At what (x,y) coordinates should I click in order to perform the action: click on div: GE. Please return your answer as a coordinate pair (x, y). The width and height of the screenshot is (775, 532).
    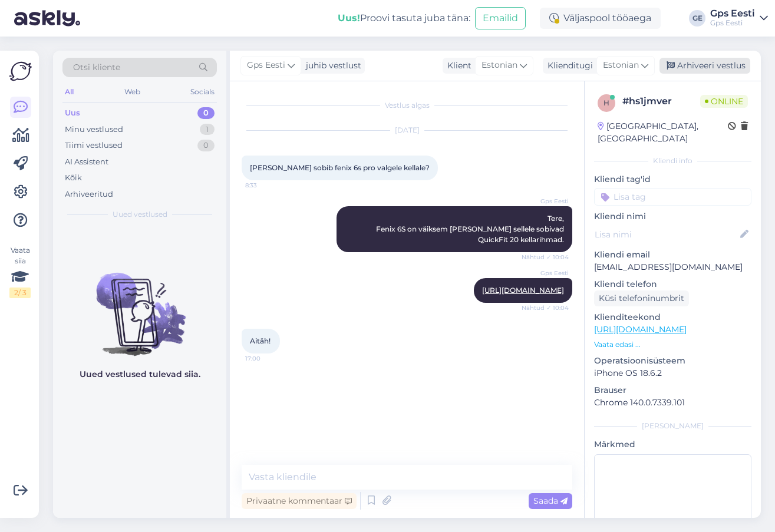
    Looking at the image, I should click on (697, 18).